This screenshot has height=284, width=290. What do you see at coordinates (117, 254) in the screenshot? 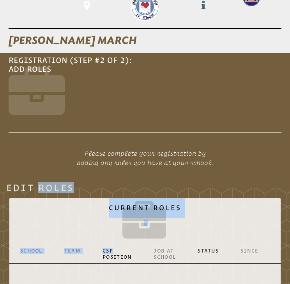
I see `p: CSF Position` at bounding box center [117, 254].